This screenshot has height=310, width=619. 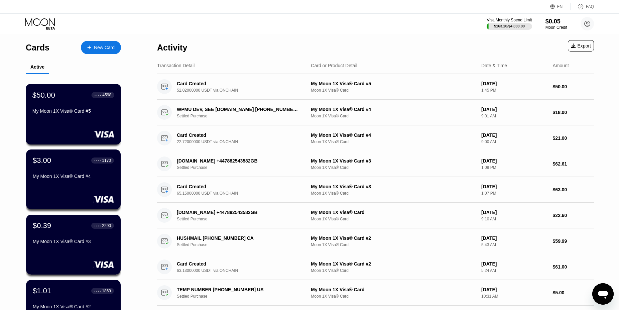 I want to click on div: $1.01, so click(x=42, y=291).